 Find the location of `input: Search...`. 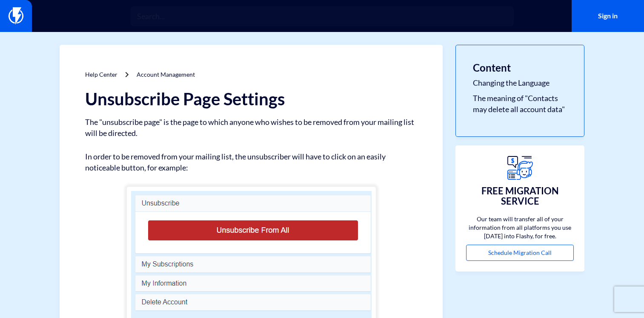

input: Search... is located at coordinates (322, 16).